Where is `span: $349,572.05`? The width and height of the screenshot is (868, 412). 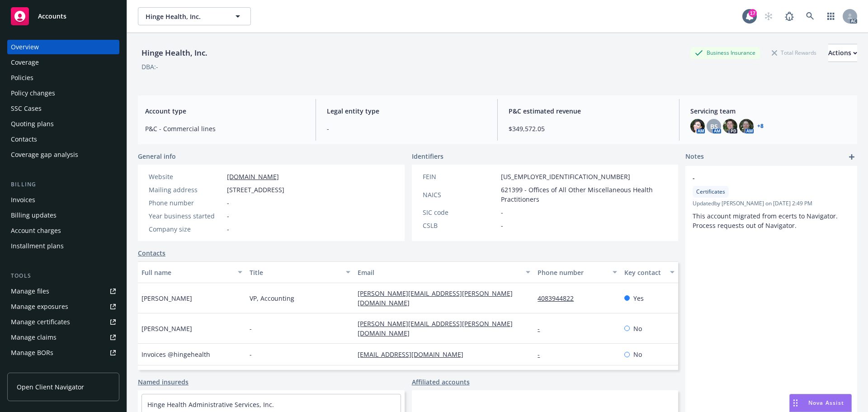
span: $349,572.05 is located at coordinates (588, 128).